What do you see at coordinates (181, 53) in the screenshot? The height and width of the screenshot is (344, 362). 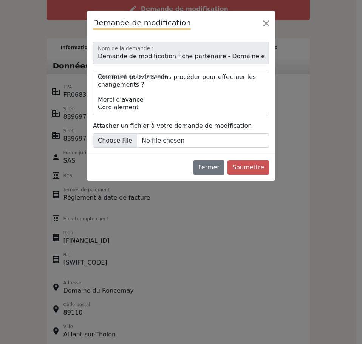 I see `input: Nom de la demande` at bounding box center [181, 53].